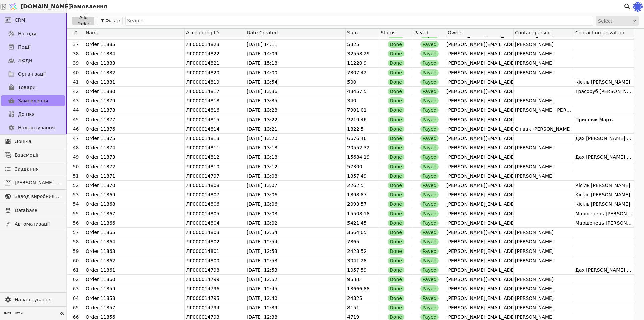  I want to click on div: 53, so click(76, 195).